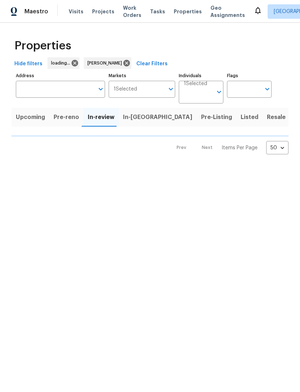  I want to click on span: Resale, so click(277, 117).